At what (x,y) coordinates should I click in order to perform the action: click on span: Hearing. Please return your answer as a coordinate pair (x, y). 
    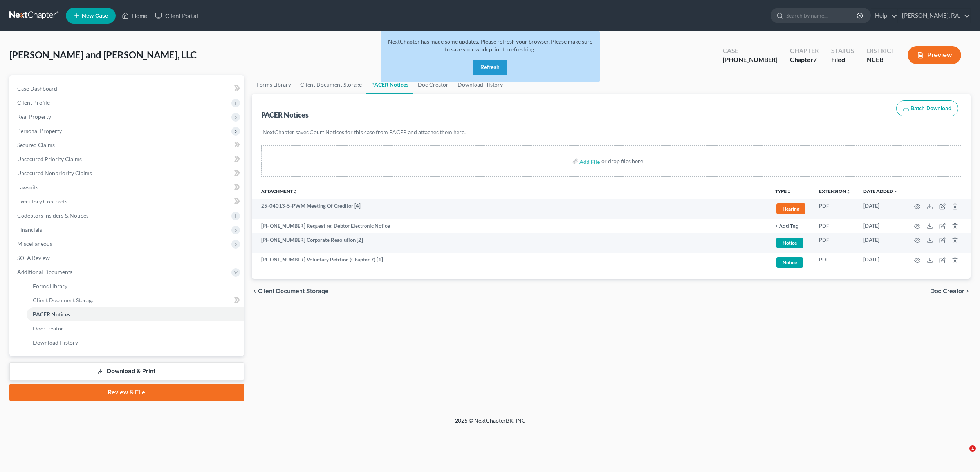
    Looking at the image, I should click on (791, 209).